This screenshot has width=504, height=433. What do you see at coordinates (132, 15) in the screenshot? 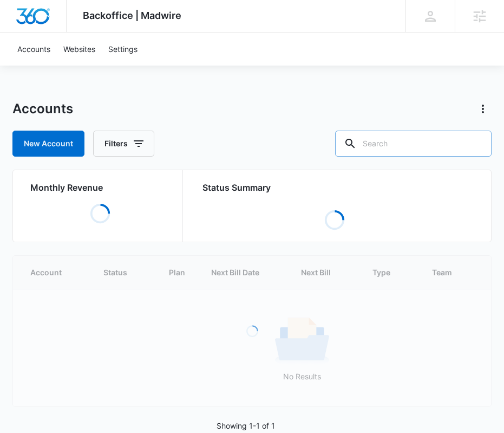
I see `span: Backoffice | Madwire` at bounding box center [132, 15].